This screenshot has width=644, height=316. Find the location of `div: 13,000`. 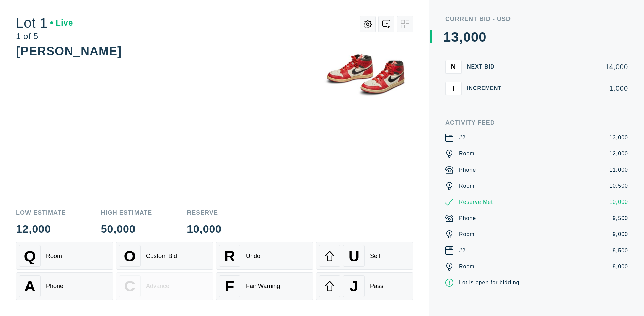

div: 13,000 is located at coordinates (618, 138).